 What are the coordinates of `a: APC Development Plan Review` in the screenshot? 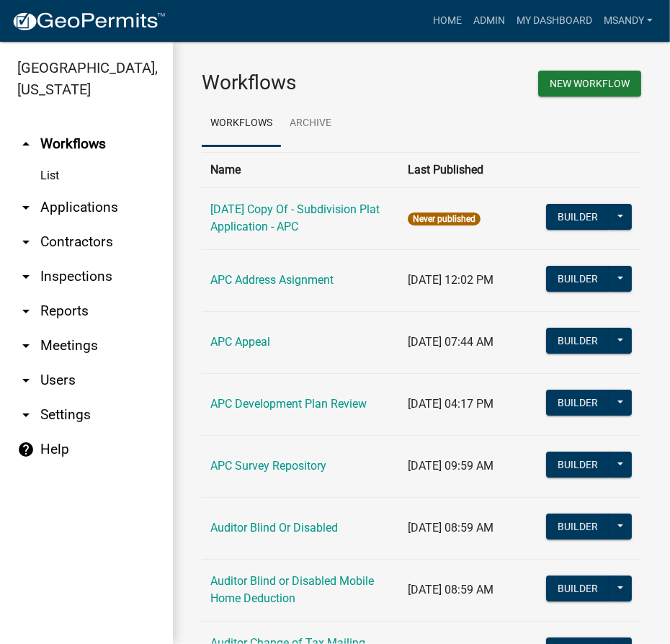 It's located at (288, 403).